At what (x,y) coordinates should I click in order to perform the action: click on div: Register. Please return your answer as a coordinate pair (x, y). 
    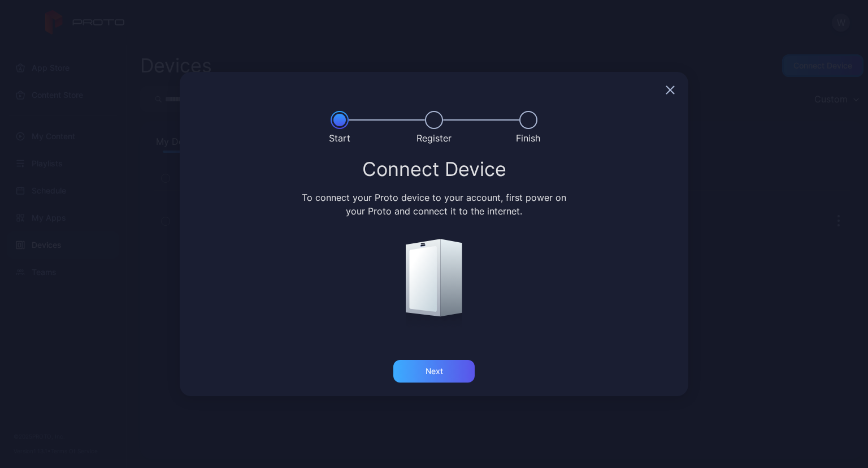
    Looking at the image, I should click on (434, 138).